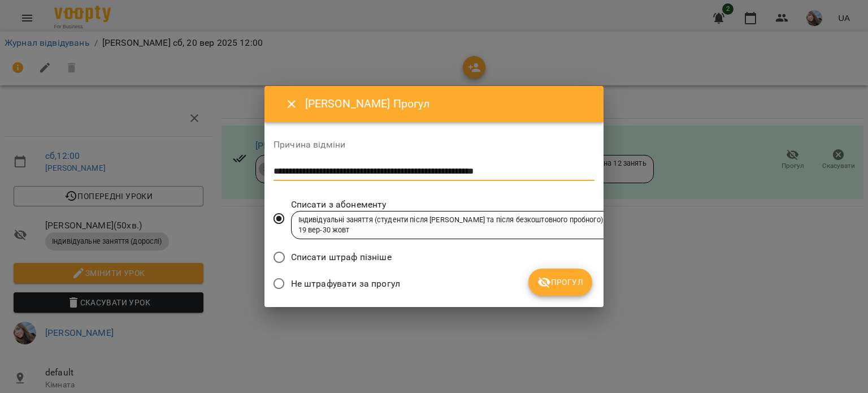 Image resolution: width=868 pixels, height=393 pixels. I want to click on span: Прогул, so click(560, 282).